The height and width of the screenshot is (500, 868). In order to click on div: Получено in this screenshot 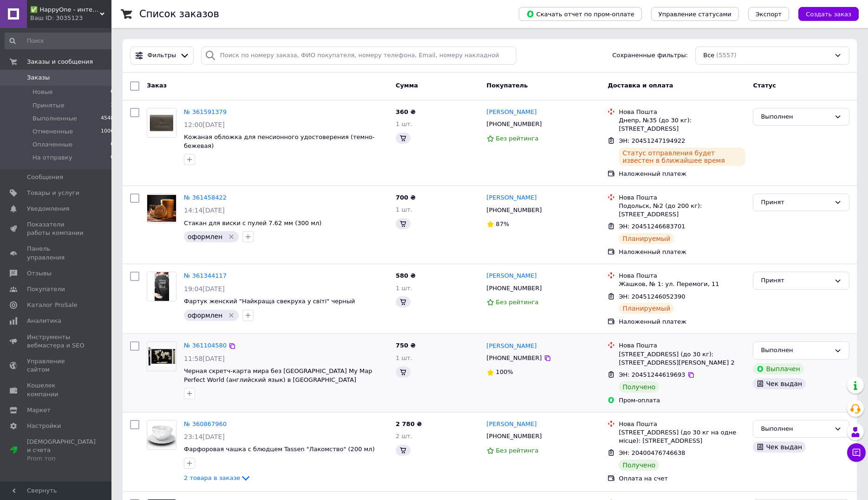, I will do `click(639, 387)`.